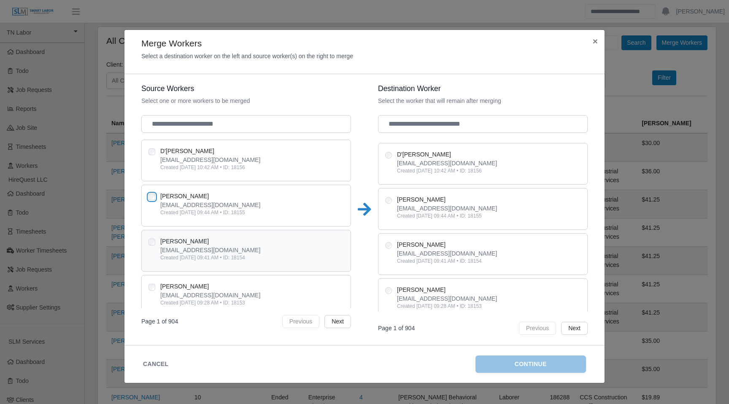 The height and width of the screenshot is (404, 729). Describe the element at coordinates (530, 364) in the screenshot. I see `button: Continue` at that location.